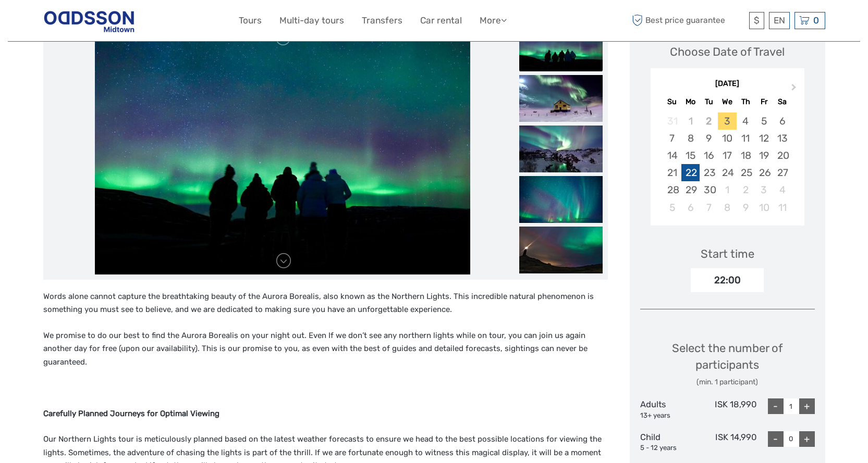 Image resolution: width=868 pixels, height=463 pixels. Describe the element at coordinates (325, 303) in the screenshot. I see `p: Words alone cannot capture the breathtaking beauty of the Aurora Borealis, also known as the Nort...` at that location.